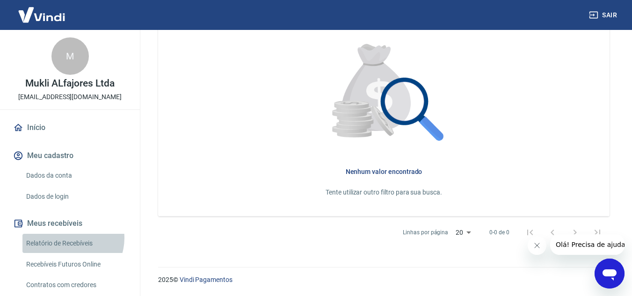 This screenshot has height=296, width=632. What do you see at coordinates (604, 15) in the screenshot?
I see `button: Sair` at bounding box center [604, 15].